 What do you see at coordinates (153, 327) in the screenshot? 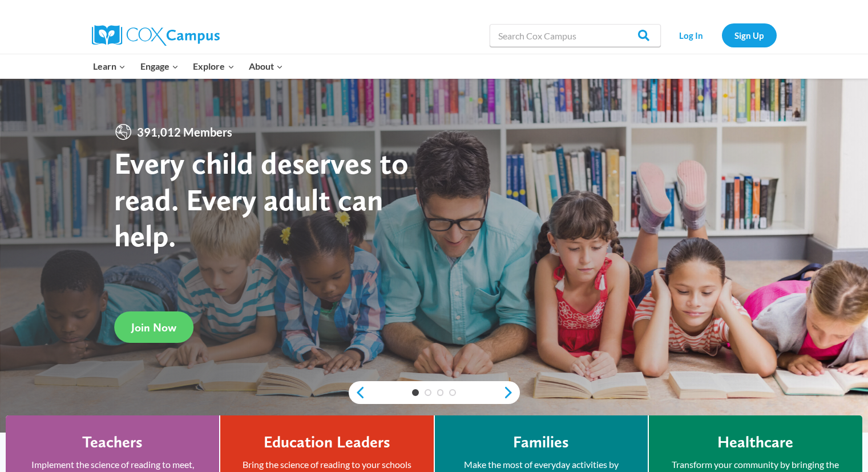
I see `span: Join Now` at bounding box center [153, 327].